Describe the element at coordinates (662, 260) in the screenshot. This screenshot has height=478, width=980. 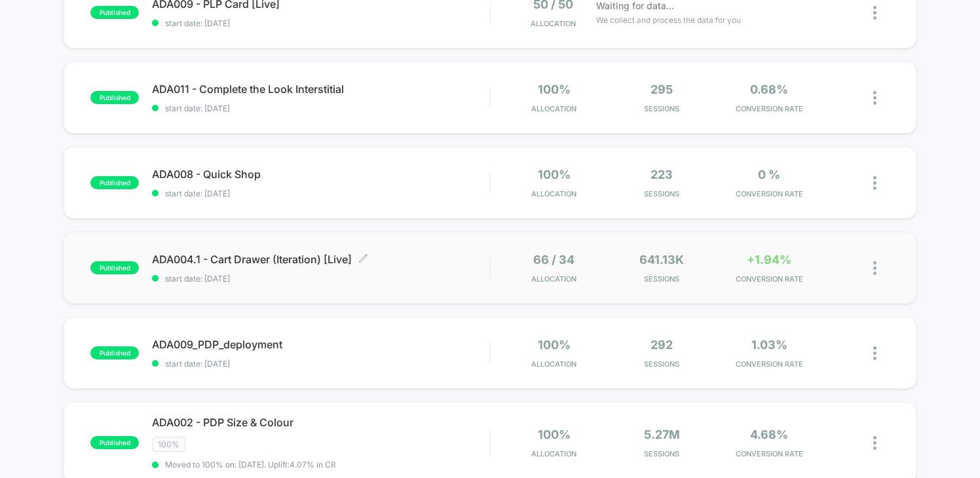
I see `span: 641.13k` at that location.